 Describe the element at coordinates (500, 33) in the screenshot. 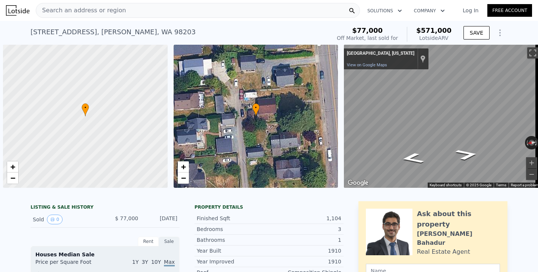

I see `button: Show Options` at that location.